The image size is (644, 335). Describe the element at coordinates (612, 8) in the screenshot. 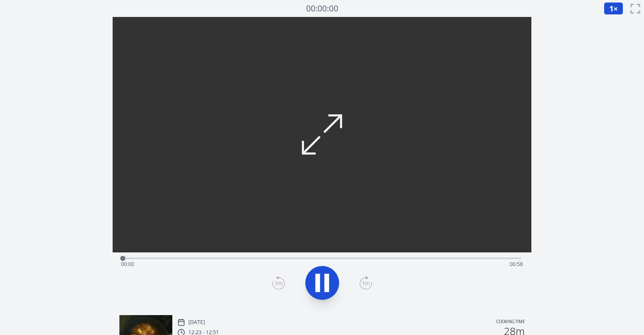

I see `span: 1` at that location.